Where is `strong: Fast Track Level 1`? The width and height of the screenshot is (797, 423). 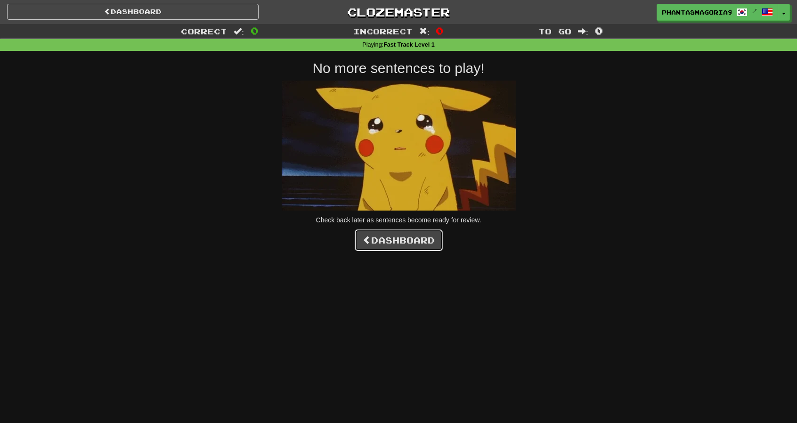
strong: Fast Track Level 1 is located at coordinates (409, 45).